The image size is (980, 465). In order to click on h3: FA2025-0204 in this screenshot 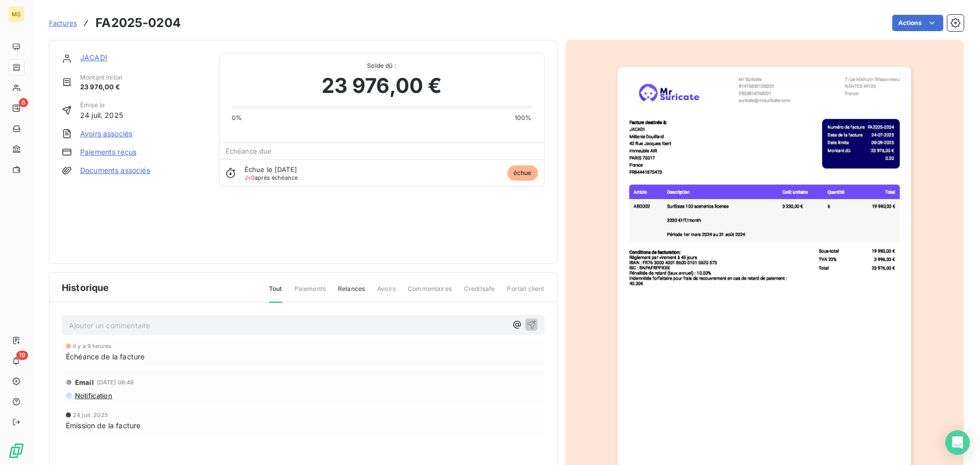, I will do `click(138, 23)`.